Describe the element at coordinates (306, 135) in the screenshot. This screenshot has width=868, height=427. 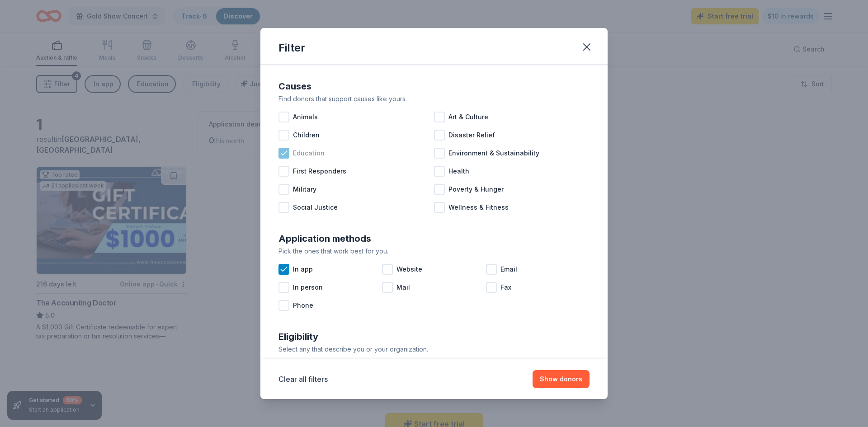
I see `span: Children` at that location.